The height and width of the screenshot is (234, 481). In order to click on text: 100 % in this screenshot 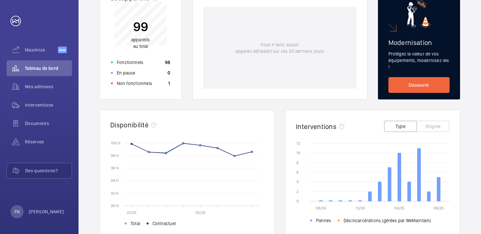, I will do `click(116, 142)`.